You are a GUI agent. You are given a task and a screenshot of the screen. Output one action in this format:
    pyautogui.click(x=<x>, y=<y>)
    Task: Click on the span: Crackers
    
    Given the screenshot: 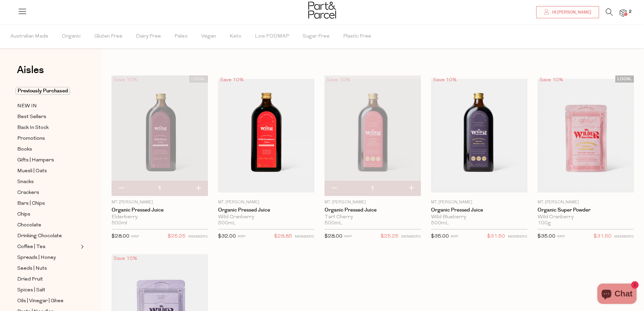 What is the action you would take?
    pyautogui.click(x=28, y=193)
    